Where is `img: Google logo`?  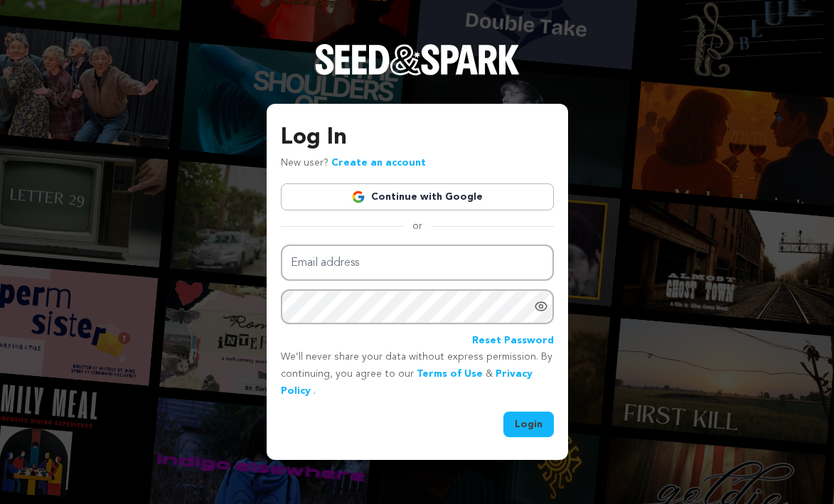 img: Google logo is located at coordinates (358, 197).